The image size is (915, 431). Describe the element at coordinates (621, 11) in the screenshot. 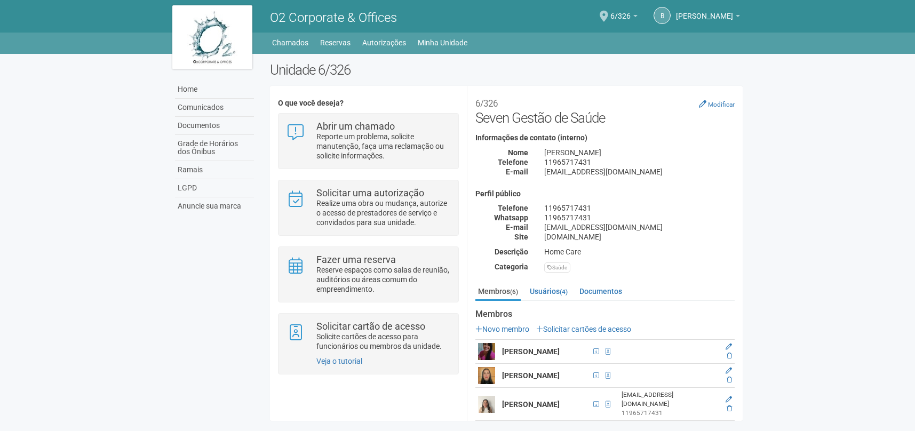

I see `span: 6/326` at that location.